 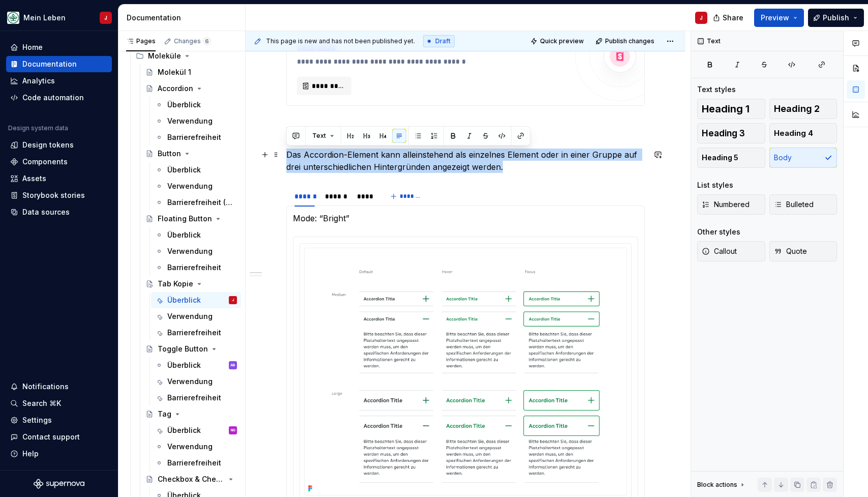 I want to click on div: Code automation, so click(x=52, y=98).